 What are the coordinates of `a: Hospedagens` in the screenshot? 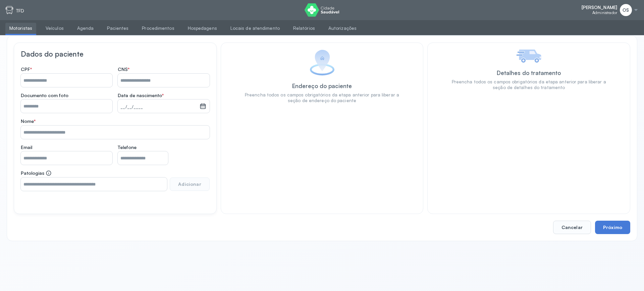 It's located at (202, 28).